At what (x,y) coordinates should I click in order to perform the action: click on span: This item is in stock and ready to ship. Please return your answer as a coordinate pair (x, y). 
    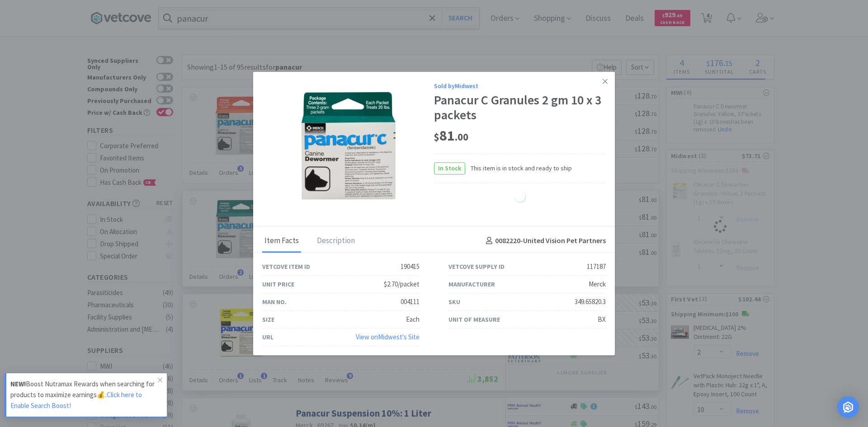
    Looking at the image, I should click on (519, 168).